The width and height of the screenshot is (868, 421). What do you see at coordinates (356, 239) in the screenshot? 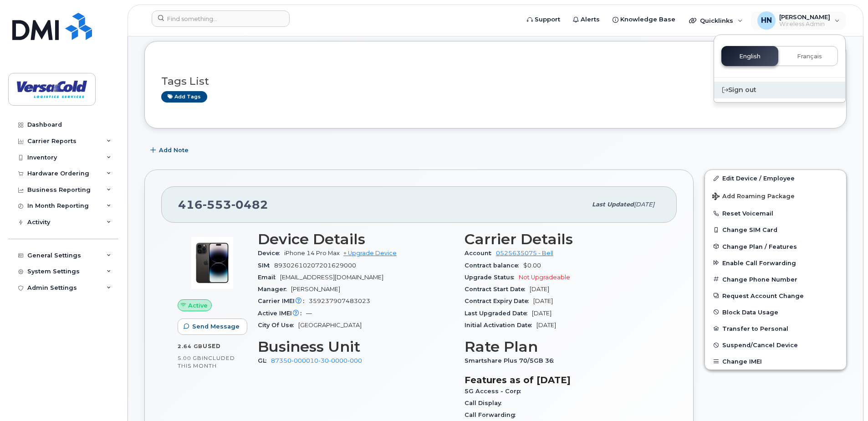
I see `h3: Device Details` at bounding box center [356, 239].